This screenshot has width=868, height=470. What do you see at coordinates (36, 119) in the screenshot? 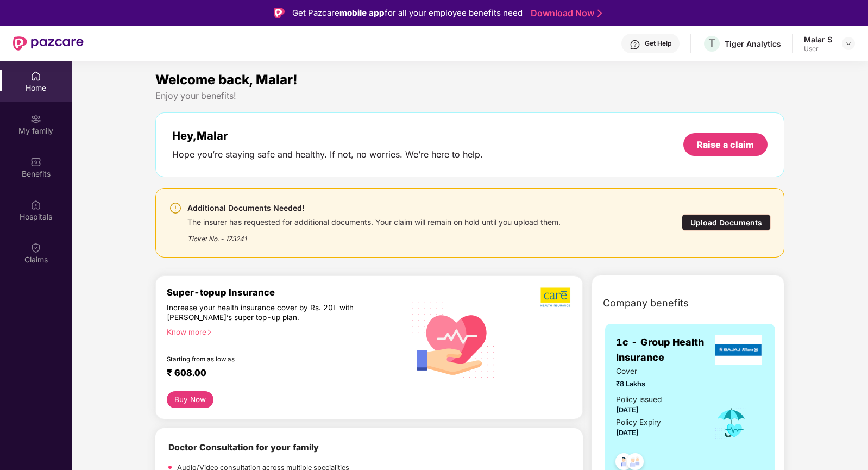
I see `img: svg+xml;base64,PHN2ZyB3aWR0aD0iMjAiIGhlaWdodD0iMjAiIHZpZXdCb3g9IjAgMCAyMCAyMCIgZmlsbD0ibm9uZSIgeG...` at bounding box center [36, 119].